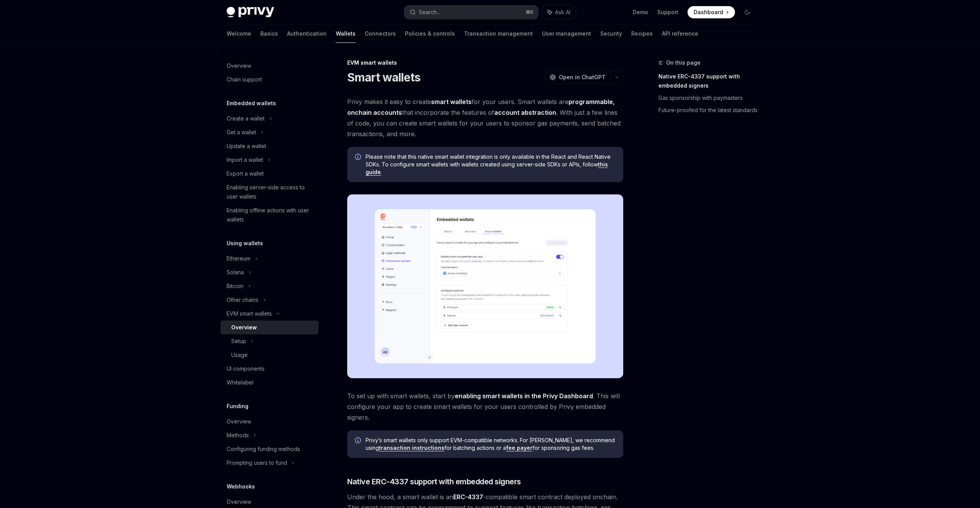  What do you see at coordinates (709, 98) in the screenshot?
I see `a: Gas sponsorship with paymasters` at bounding box center [709, 98].